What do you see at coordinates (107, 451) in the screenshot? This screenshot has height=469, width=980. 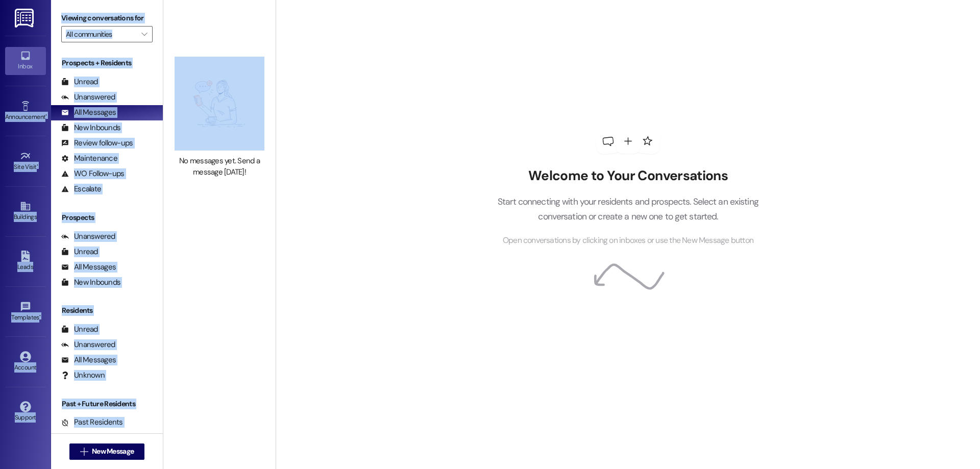 I see `button: New Message` at bounding box center [107, 451].